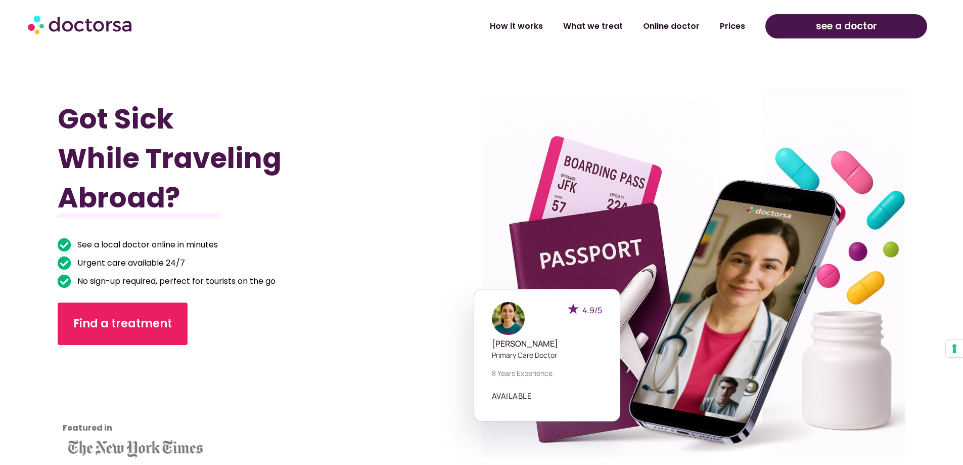 The image size is (963, 465). What do you see at coordinates (502, 26) in the screenshot?
I see `nav: Menu` at bounding box center [502, 26].